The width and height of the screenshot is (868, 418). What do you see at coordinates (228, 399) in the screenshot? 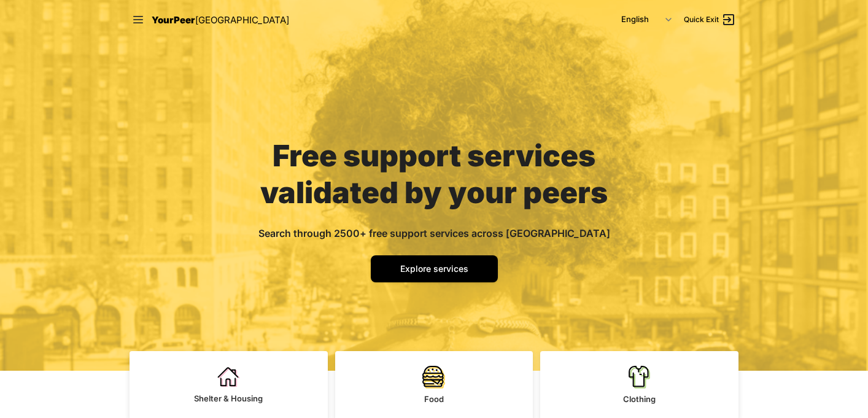
I see `span: Shelter & Housing` at bounding box center [228, 399].